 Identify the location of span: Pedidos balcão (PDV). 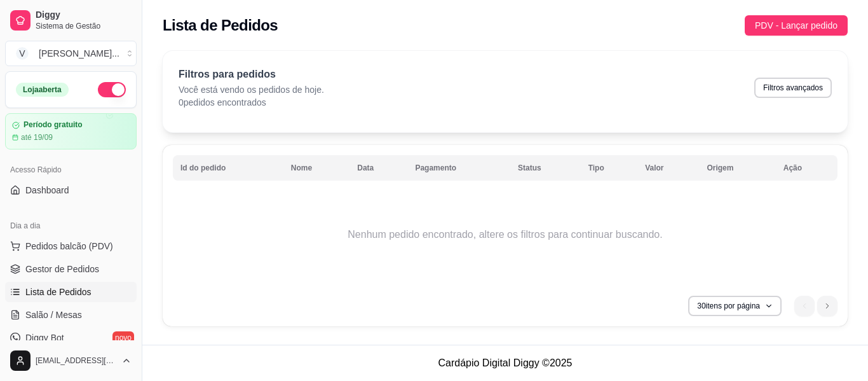
(70, 246).